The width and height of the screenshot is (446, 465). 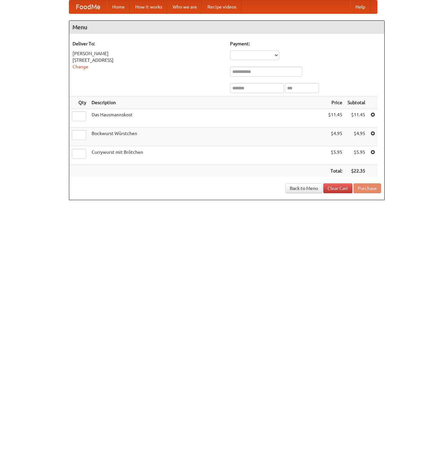 What do you see at coordinates (185, 7) in the screenshot?
I see `a: Who we are` at bounding box center [185, 7].